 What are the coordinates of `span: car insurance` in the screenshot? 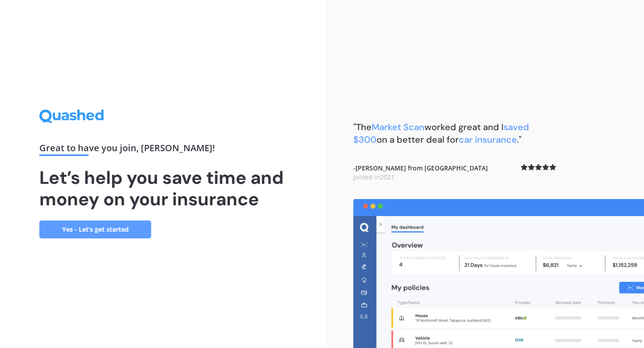 It's located at (488, 140).